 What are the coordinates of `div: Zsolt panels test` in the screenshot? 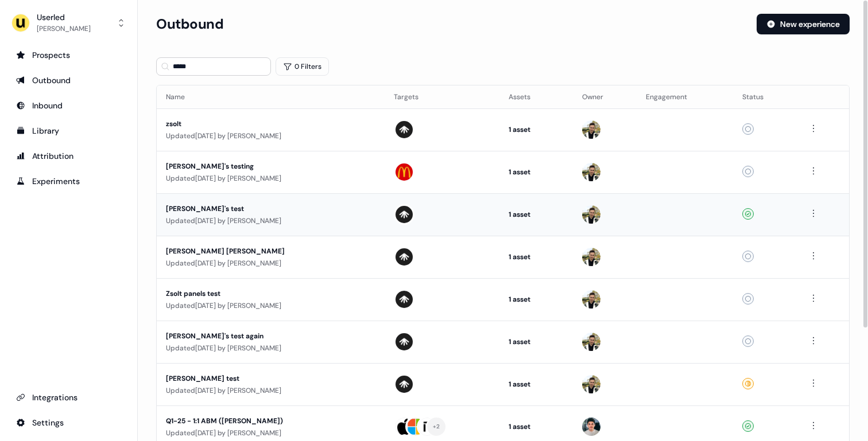 It's located at (270, 294).